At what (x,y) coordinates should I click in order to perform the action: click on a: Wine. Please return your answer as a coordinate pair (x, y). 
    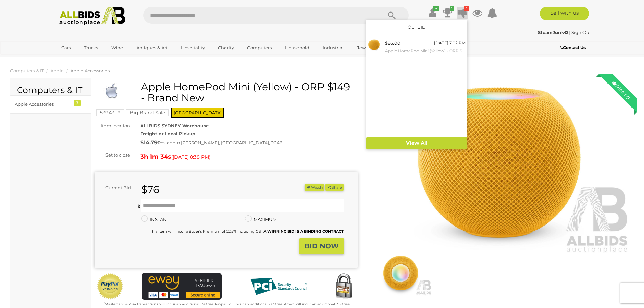
    Looking at the image, I should click on (117, 48).